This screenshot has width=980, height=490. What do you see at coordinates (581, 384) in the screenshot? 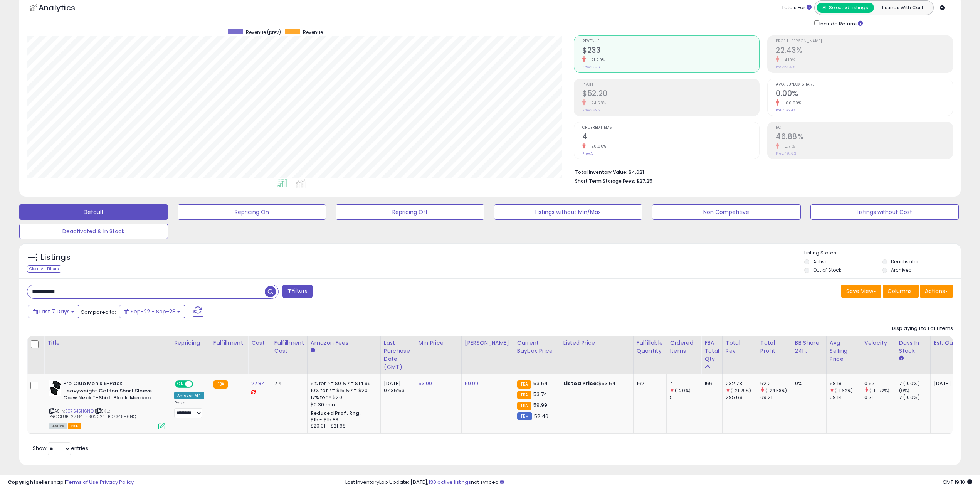
I see `b: Listed Price:` at bounding box center [581, 384].